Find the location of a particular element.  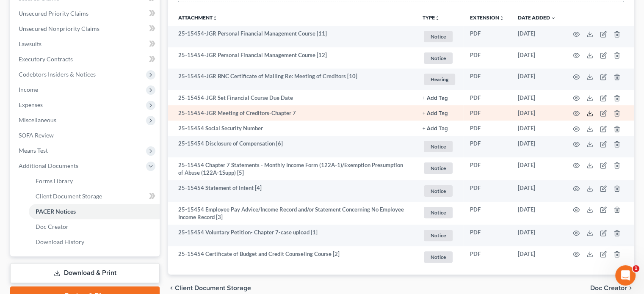

i: chevron_left is located at coordinates (171, 288).